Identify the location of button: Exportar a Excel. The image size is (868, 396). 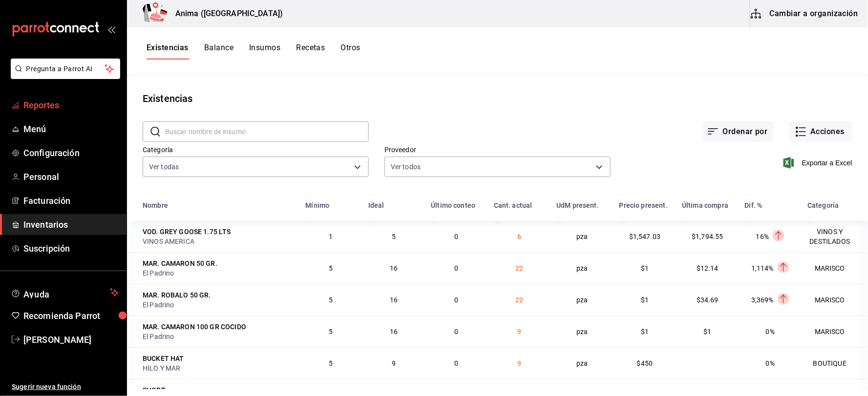
(819, 163).